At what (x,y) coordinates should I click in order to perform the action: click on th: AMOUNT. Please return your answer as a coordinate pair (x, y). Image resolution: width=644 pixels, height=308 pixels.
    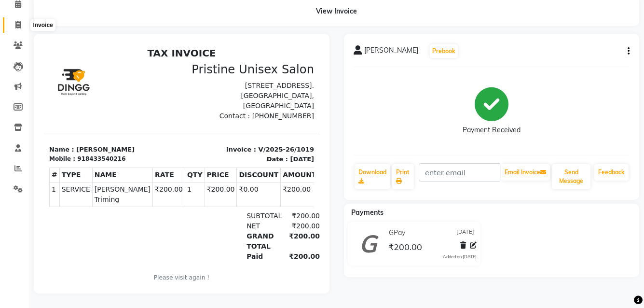
    Looking at the image, I should click on (256, 132).